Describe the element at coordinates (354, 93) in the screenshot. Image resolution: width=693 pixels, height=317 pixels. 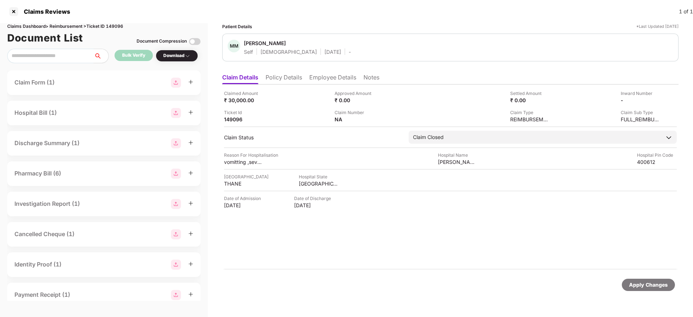
I see `div: Approved Amount` at that location.